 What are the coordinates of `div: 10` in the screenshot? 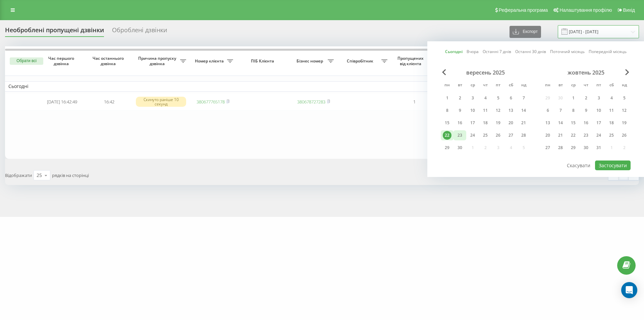 It's located at (472, 111).